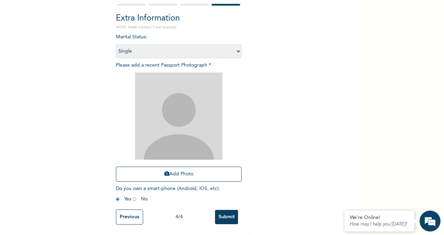 Image resolution: width=444 pixels, height=235 pixels. Describe the element at coordinates (179, 124) in the screenshot. I see `span: Please add a recent Passport Photograph` at that location.